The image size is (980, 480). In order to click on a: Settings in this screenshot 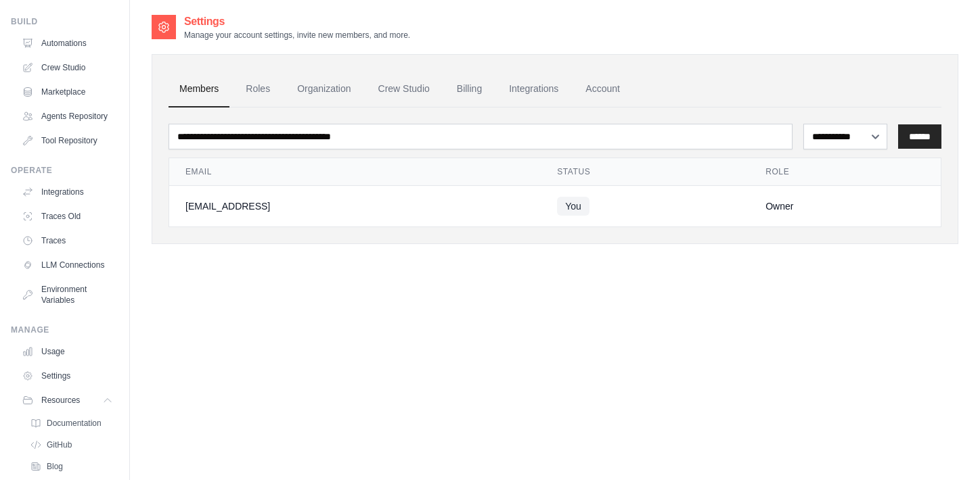, I will do `click(67, 376)`.